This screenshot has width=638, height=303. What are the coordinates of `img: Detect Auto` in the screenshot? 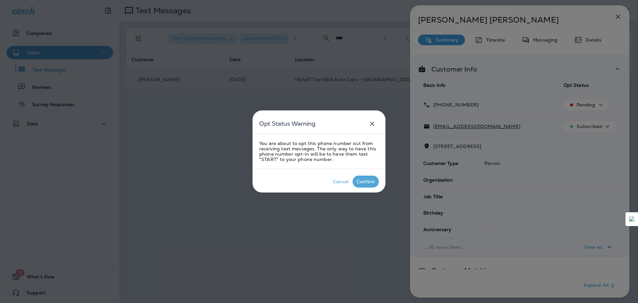 It's located at (632, 219).